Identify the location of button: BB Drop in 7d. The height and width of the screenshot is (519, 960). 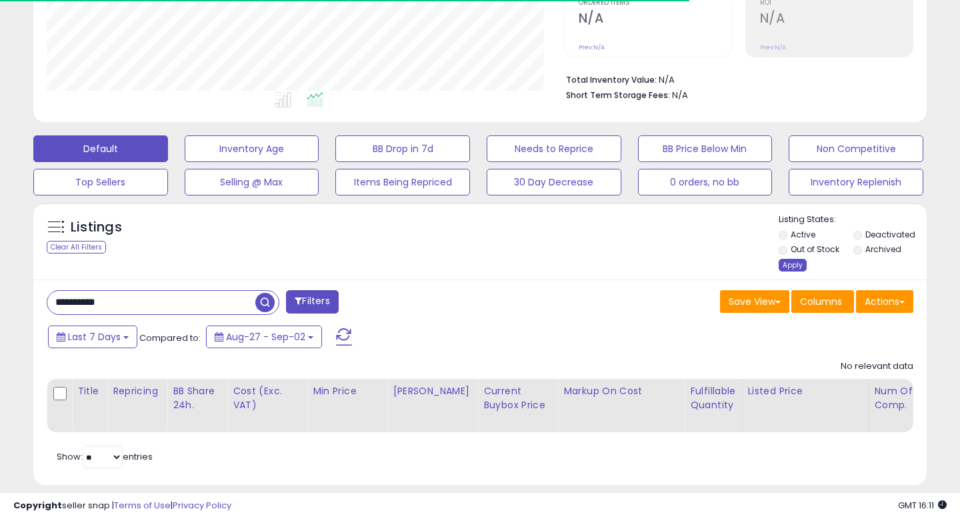
(403, 149).